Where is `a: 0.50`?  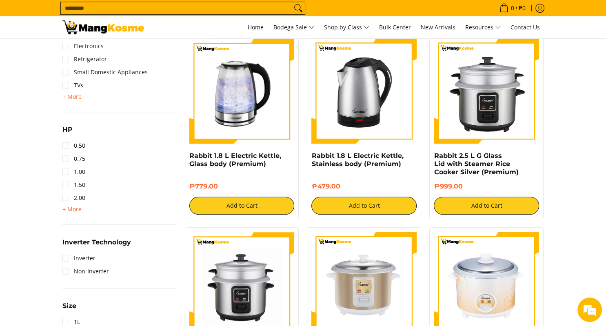
a: 0.50 is located at coordinates (74, 146).